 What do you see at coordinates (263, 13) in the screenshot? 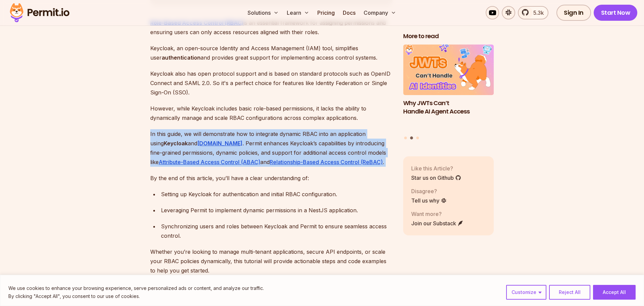
I see `button: Solutions` at bounding box center [263, 13].